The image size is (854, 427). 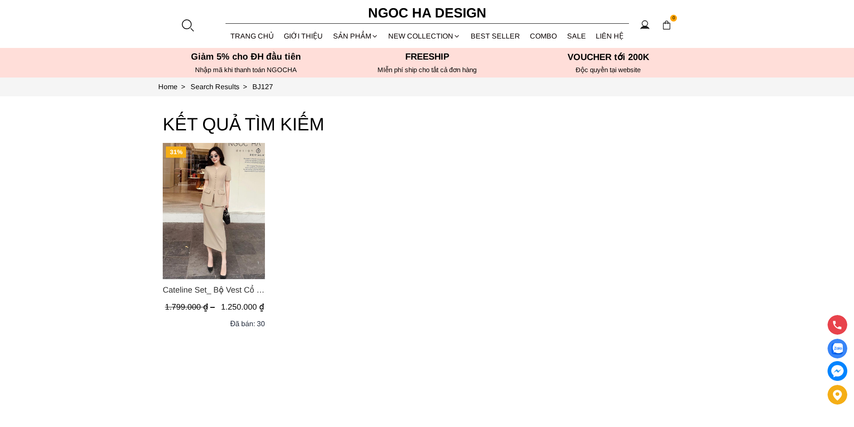 What do you see at coordinates (243, 307) in the screenshot?
I see `span: 1.250.000 ₫` at bounding box center [243, 307].